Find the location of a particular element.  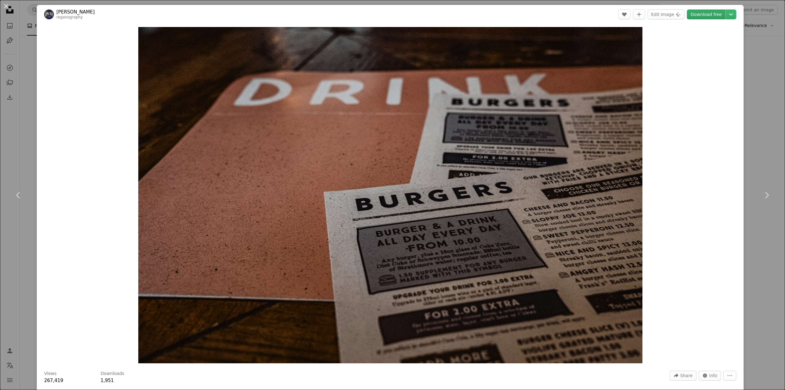

h3: Downloads is located at coordinates (112, 373).